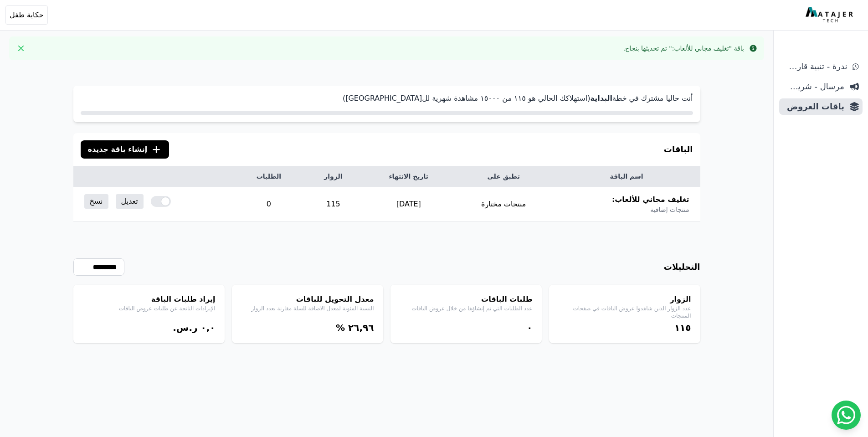 The image size is (868, 437). I want to click on th: تاريخ الانتهاء, so click(409, 177).